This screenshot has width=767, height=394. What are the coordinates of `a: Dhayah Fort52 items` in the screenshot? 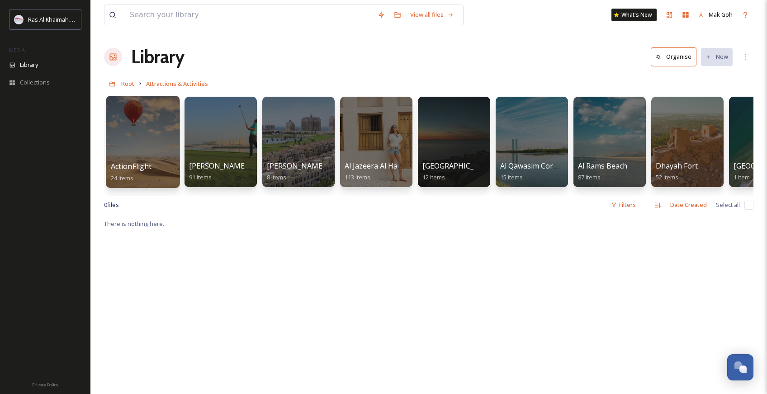 It's located at (677, 171).